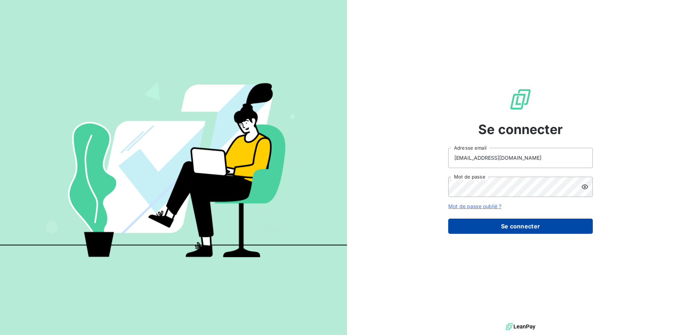 Image resolution: width=694 pixels, height=335 pixels. I want to click on span: Se connecter, so click(521, 129).